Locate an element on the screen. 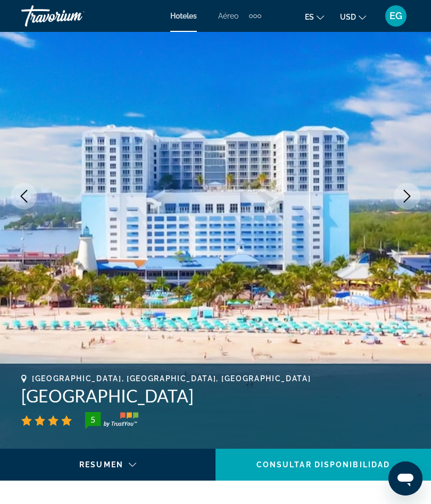  div: 5 is located at coordinates (93, 419).